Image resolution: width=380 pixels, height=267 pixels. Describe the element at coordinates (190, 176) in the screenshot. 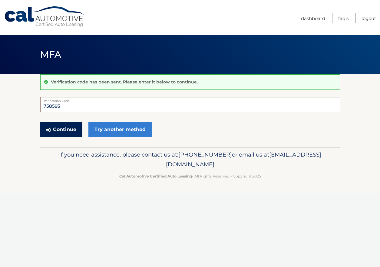

I see `p: - All Rights Reserved - Copyright 2025` at that location.